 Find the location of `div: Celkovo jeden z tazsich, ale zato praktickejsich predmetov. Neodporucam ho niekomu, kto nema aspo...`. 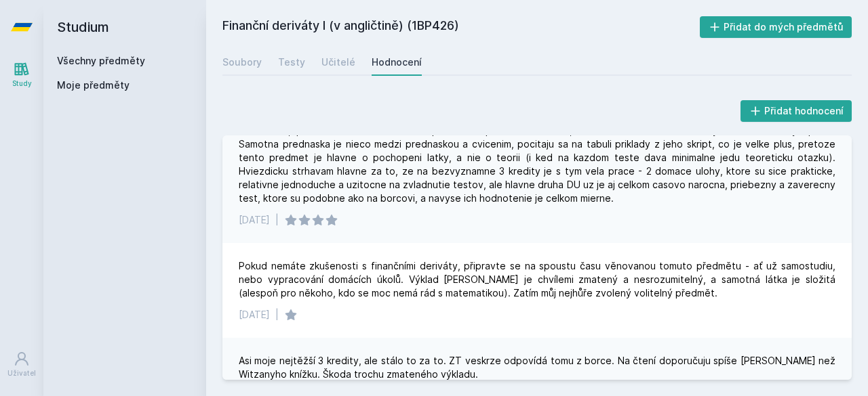

div: Celkovo jeden z tazsich, ale zato praktickejsich predmetov. Neodporucam ho niekomu, kto nema aspo... is located at coordinates (537, 158).